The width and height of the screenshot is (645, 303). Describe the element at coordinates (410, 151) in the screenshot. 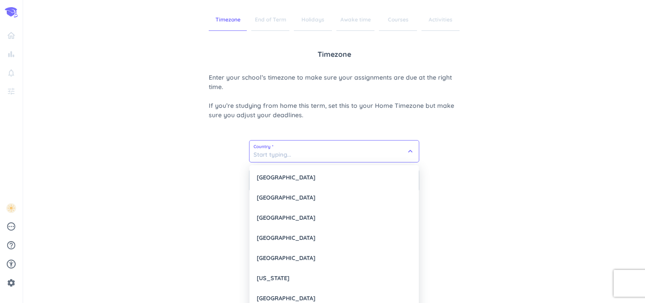

I see `i: keyboard_arrow_down` at that location.